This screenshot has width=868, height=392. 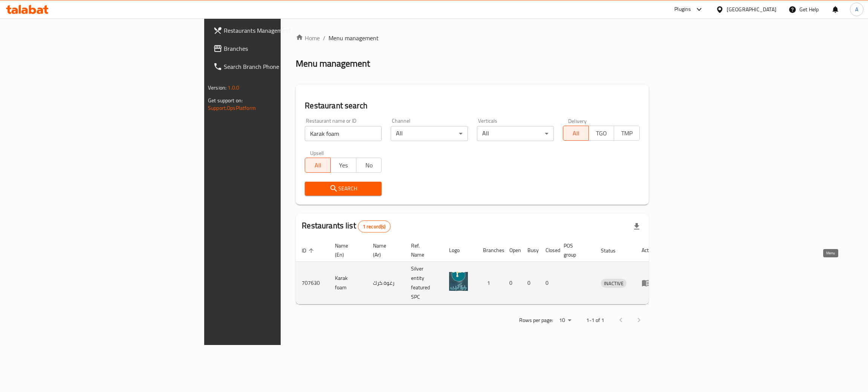 I want to click on span: Menu management, so click(x=353, y=38).